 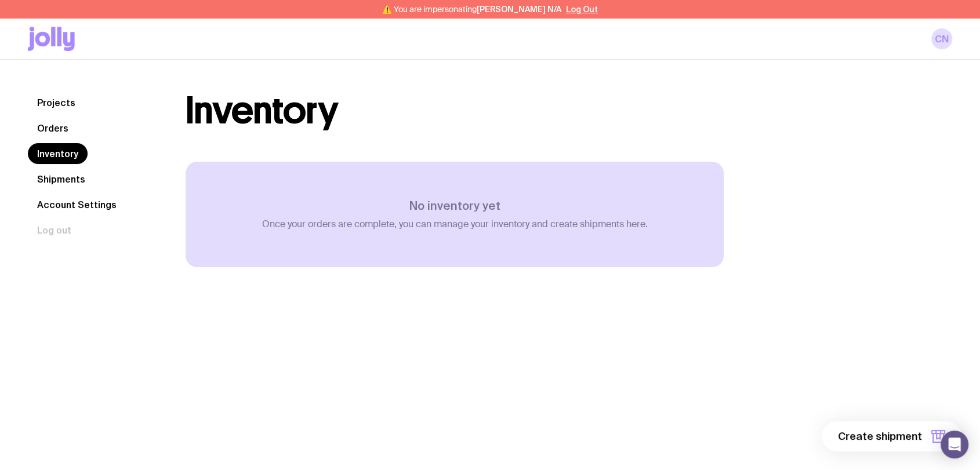 What do you see at coordinates (53, 128) in the screenshot?
I see `a: Orders` at bounding box center [53, 128].